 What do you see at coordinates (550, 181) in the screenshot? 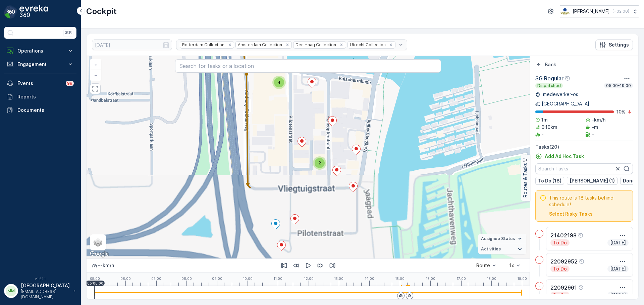
I see `button: To Do (18)` at bounding box center [550, 181].